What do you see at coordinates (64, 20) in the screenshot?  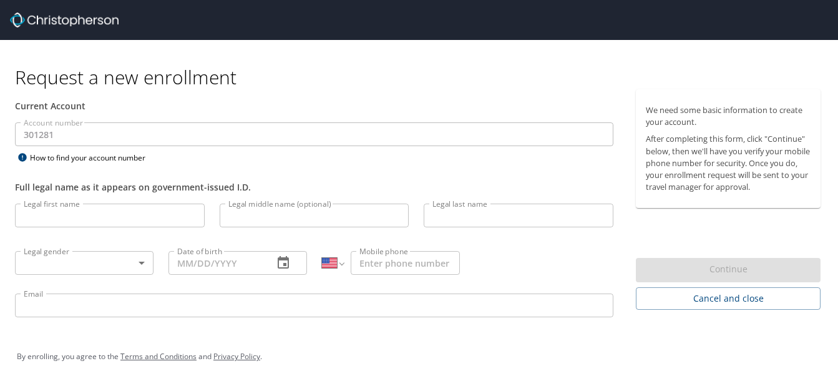 I see `img: cbt logo` at bounding box center [64, 20].